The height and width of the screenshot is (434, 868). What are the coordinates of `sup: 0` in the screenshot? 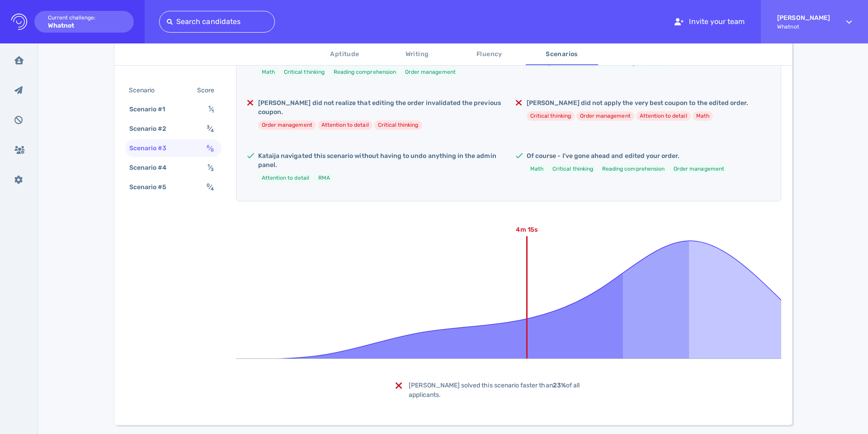 It's located at (208, 185).